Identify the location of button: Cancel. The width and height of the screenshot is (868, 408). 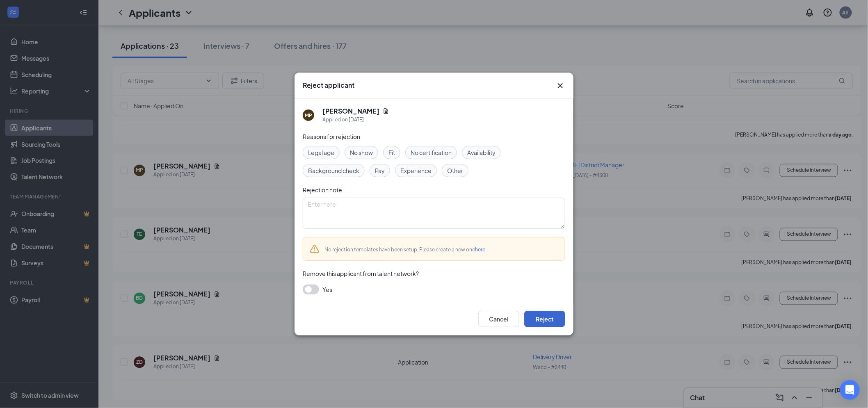
(499, 319).